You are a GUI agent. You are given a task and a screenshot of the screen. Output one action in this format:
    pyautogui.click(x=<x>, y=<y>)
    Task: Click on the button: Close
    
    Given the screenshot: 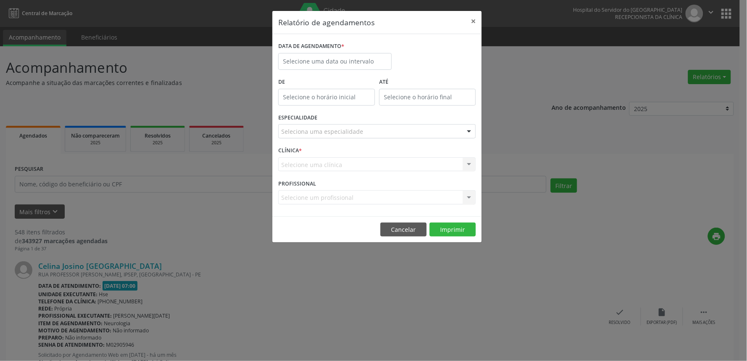 What is the action you would take?
    pyautogui.click(x=473, y=21)
    